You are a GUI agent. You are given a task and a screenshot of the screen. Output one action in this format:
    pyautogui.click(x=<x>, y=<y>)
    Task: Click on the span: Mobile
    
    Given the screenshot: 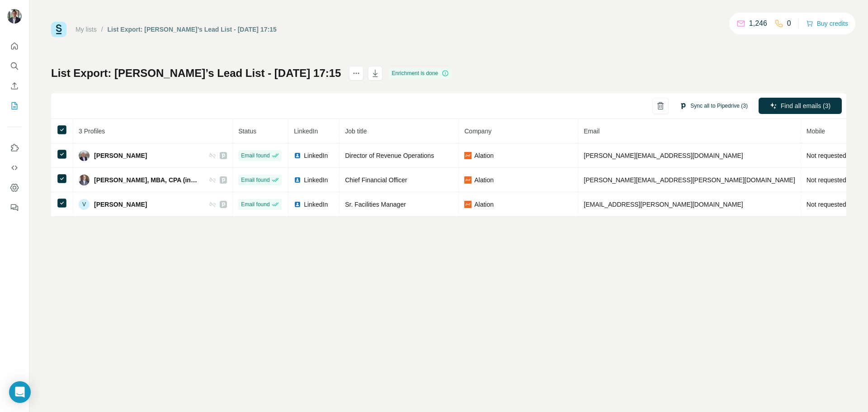 What is the action you would take?
    pyautogui.click(x=816, y=131)
    